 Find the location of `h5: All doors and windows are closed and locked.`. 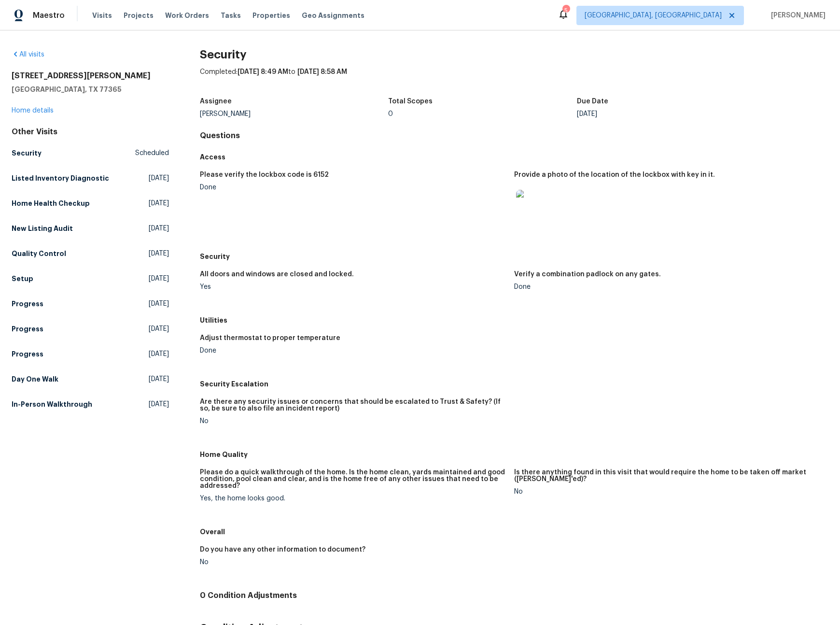

h5: All doors and windows are closed and locked. is located at coordinates (277, 274).